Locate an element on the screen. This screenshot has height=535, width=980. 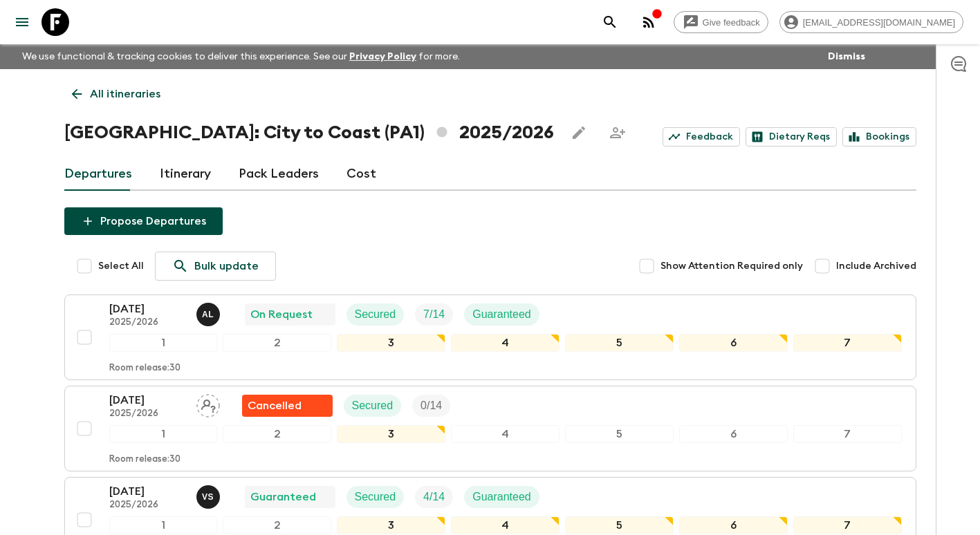
a: All itineraries is located at coordinates (116, 94).